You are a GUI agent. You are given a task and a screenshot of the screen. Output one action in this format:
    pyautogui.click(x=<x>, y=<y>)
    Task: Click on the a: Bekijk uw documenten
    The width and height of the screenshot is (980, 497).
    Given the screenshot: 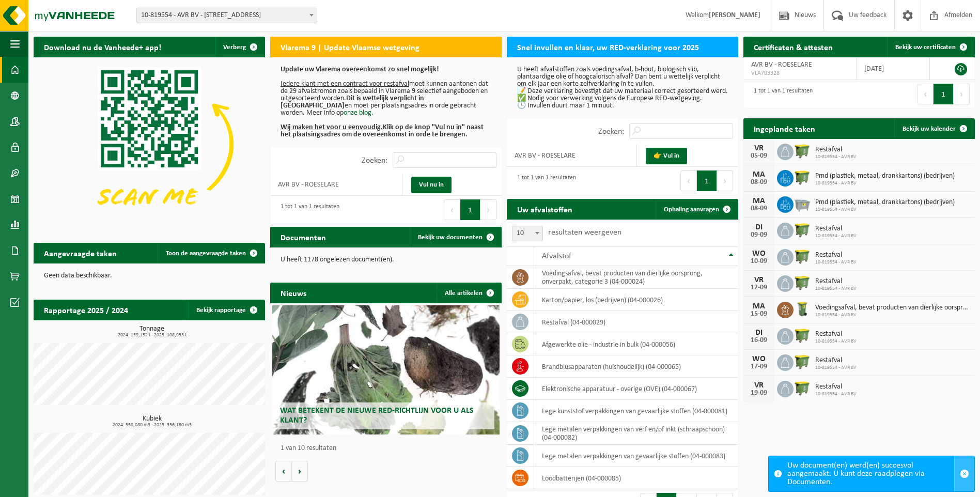 What is the action you would take?
    pyautogui.click(x=455, y=237)
    